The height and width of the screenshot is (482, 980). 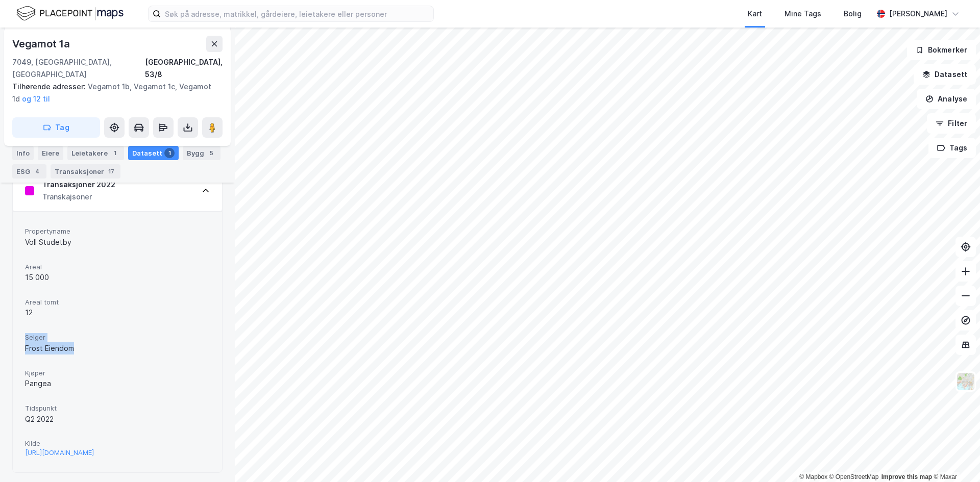 I want to click on div: 4, so click(x=37, y=171).